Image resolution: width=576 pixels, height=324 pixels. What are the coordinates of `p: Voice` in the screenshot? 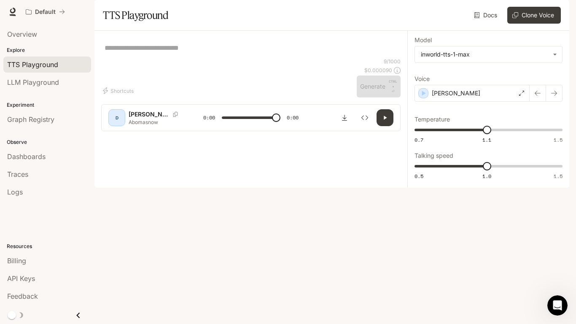 It's located at (422, 79).